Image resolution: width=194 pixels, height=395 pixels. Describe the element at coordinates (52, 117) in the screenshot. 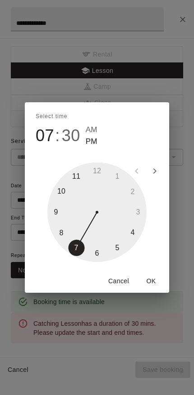

I see `span: Select time` at that location.